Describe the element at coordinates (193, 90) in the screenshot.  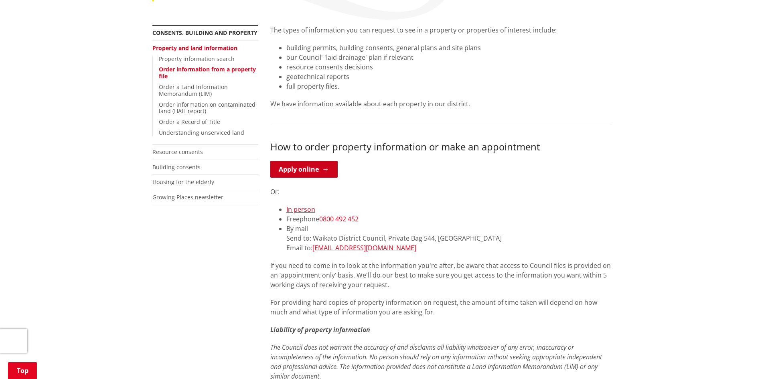
I see `a: Order a Land Information Memorandum (LIM)` at that location.